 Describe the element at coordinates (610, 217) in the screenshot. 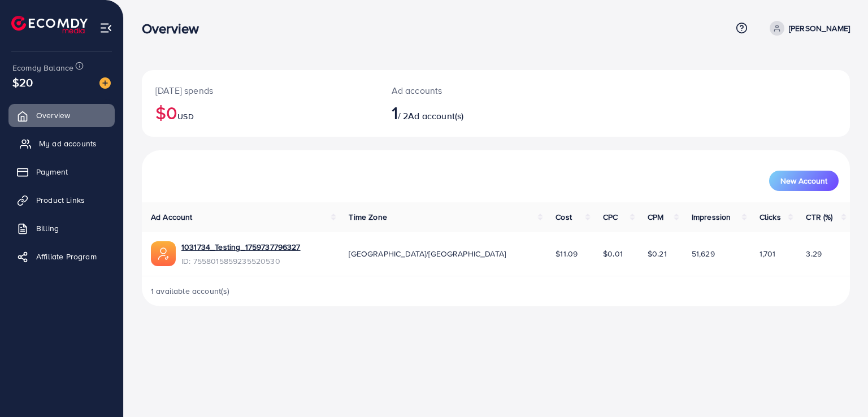

I see `span: CPC` at that location.